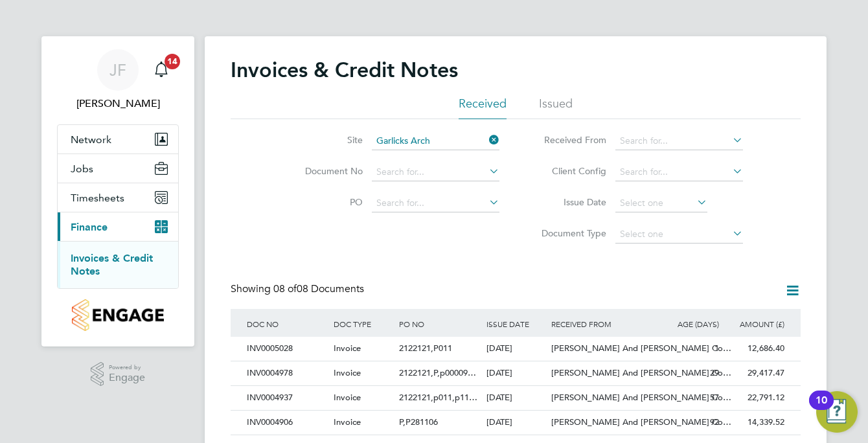 The height and width of the screenshot is (443, 868). What do you see at coordinates (439, 324) in the screenshot?
I see `div: PO NO` at bounding box center [439, 324].